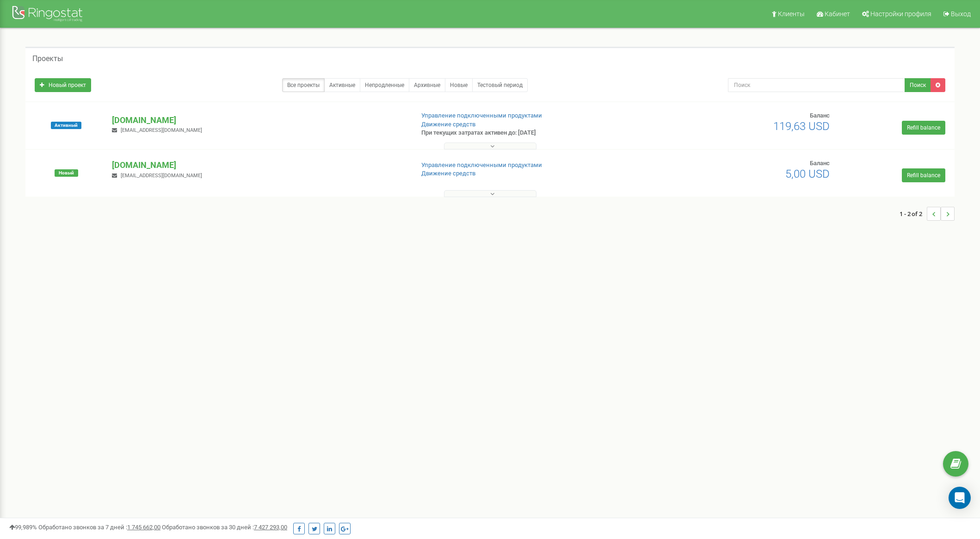 The width and height of the screenshot is (980, 539). What do you see at coordinates (802, 126) in the screenshot?
I see `span: 119,63 USD` at bounding box center [802, 126].